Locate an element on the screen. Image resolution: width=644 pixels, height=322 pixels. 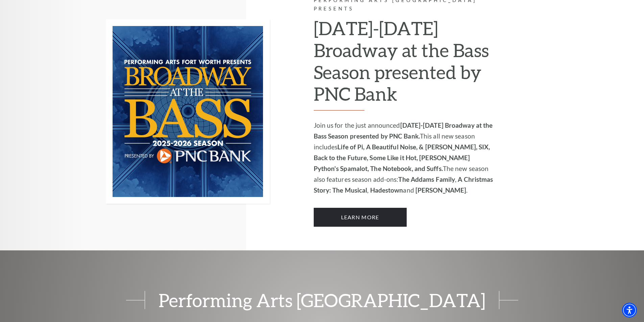
strong: A Christmas Story: The Musical is located at coordinates (403, 184).